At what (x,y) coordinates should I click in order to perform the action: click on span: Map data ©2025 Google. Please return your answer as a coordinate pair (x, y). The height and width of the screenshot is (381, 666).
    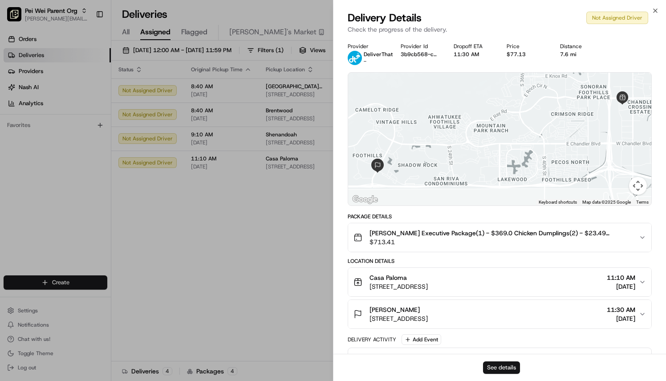
    Looking at the image, I should click on (607, 202).